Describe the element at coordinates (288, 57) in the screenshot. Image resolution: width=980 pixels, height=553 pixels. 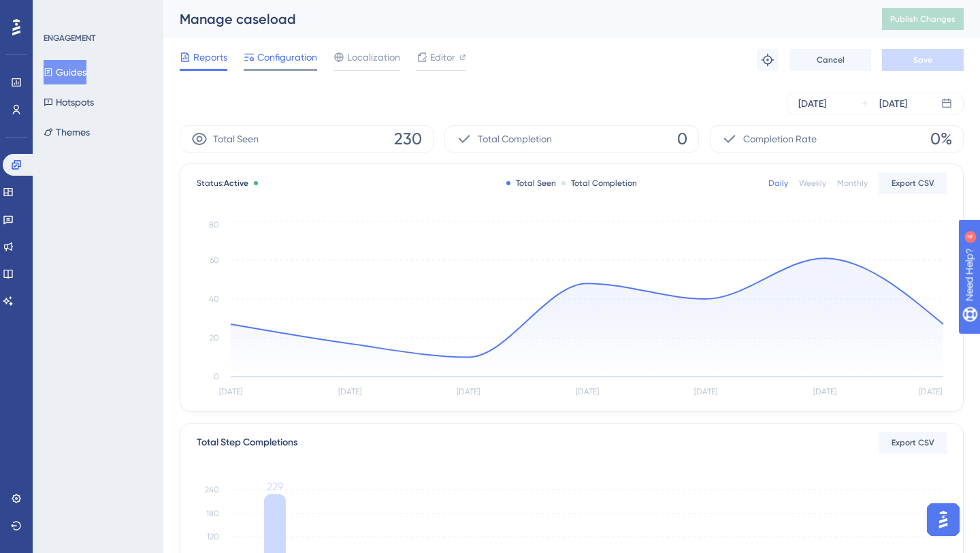
I see `span: Configuration` at that location.